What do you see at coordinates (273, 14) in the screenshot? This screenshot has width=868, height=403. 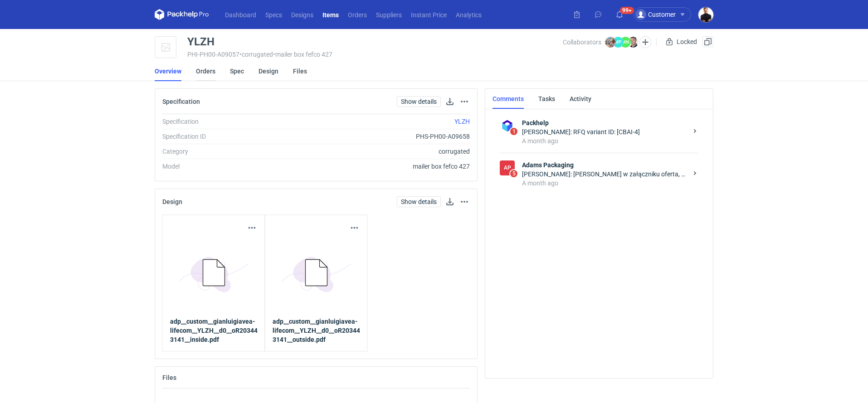 I see `a: Specs` at bounding box center [273, 14].